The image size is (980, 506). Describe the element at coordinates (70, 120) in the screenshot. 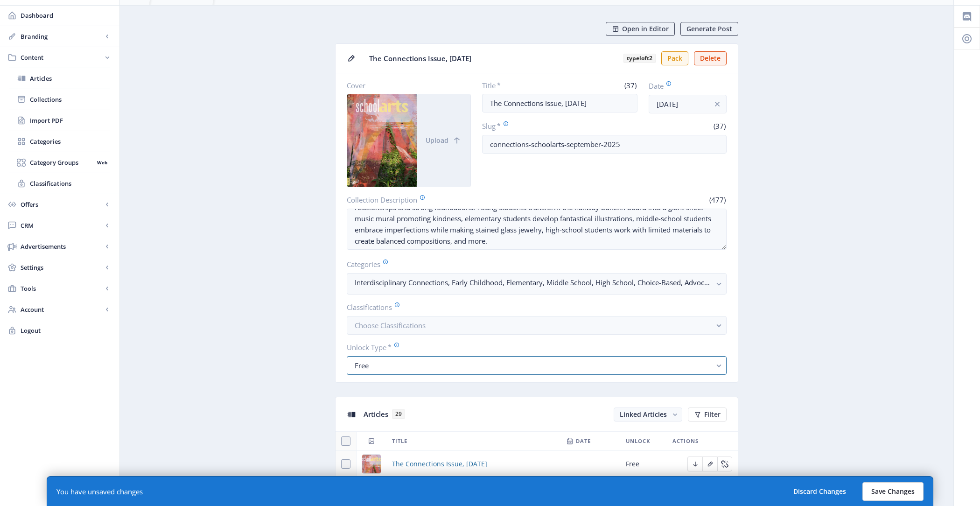

I see `span: Import PDF` at that location.